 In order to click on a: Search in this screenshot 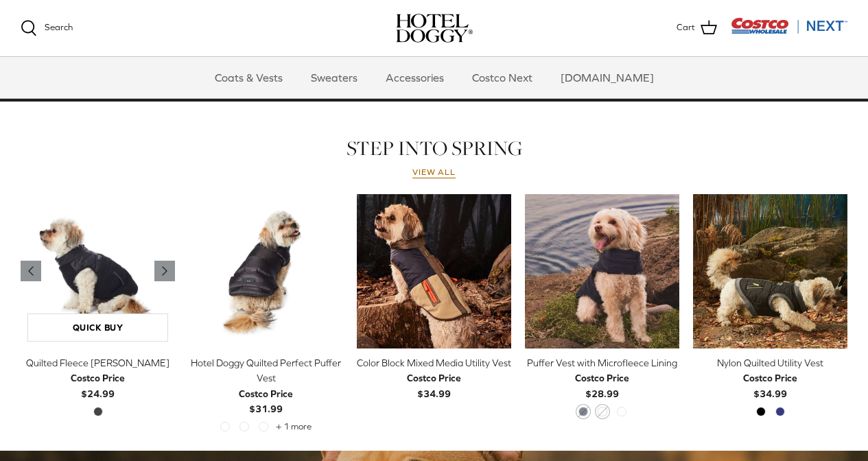, I will do `click(47, 28)`.